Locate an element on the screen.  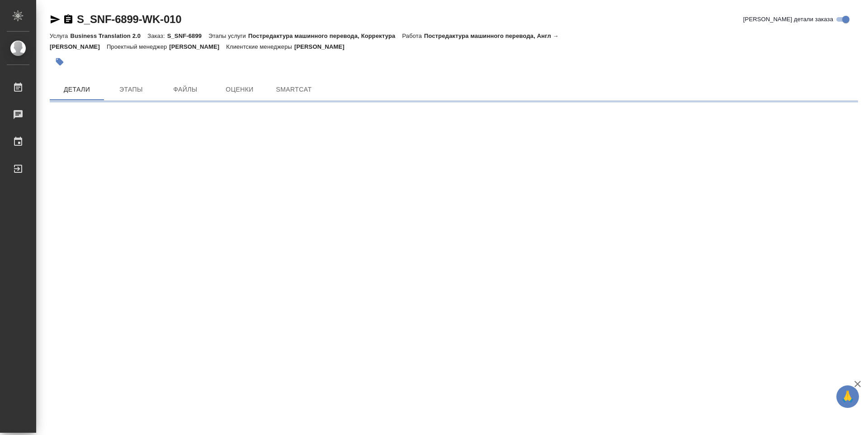
p: Проектный менеджер is located at coordinates (138, 46).